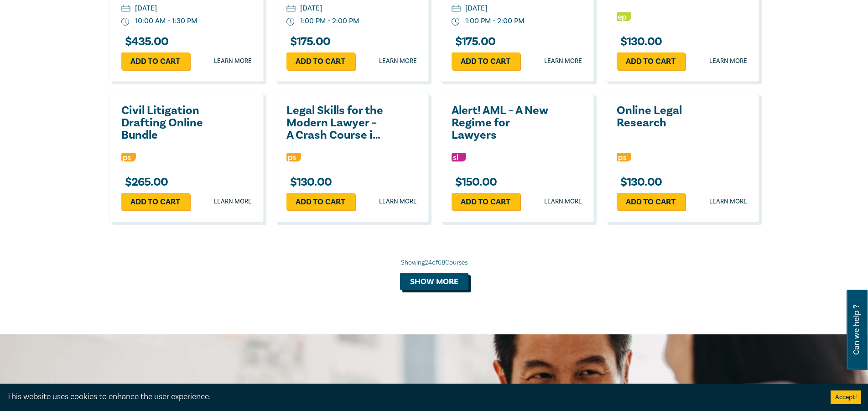 This screenshot has height=411, width=868. Describe the element at coordinates (845, 397) in the screenshot. I see `button: Accept cookies` at that location.